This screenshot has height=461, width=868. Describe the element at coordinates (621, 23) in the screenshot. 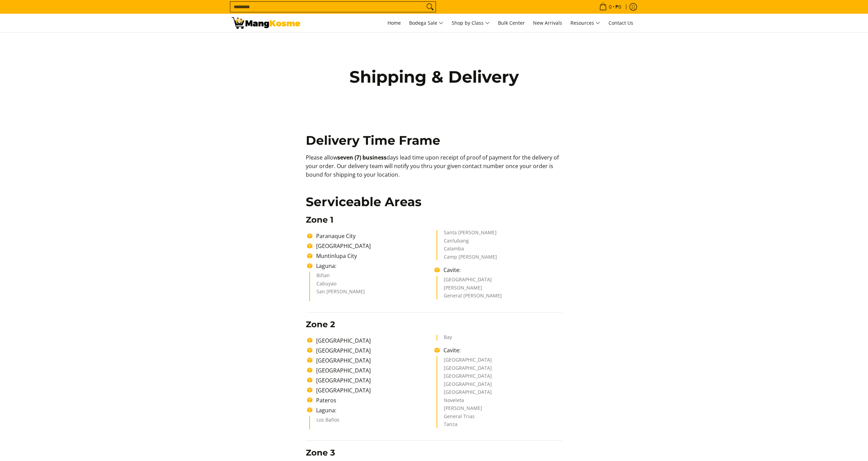

I see `span: Contact Us` at that location.